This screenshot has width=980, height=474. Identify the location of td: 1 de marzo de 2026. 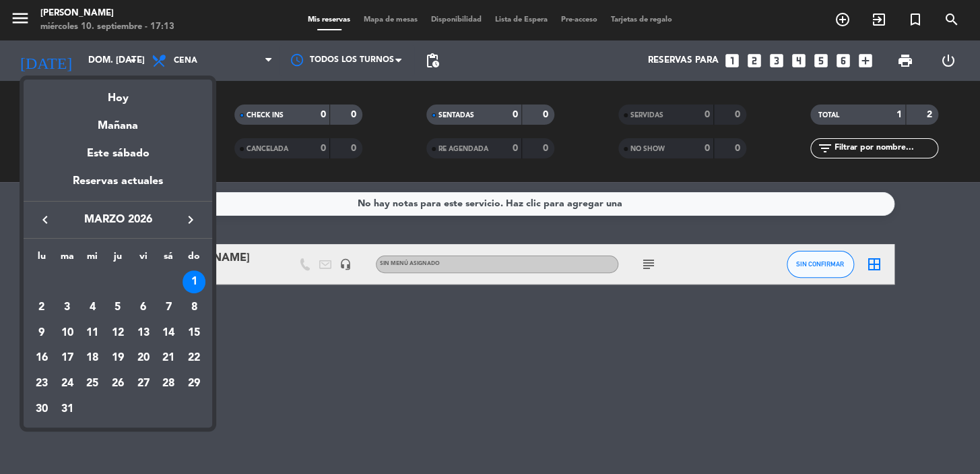
(194, 282).